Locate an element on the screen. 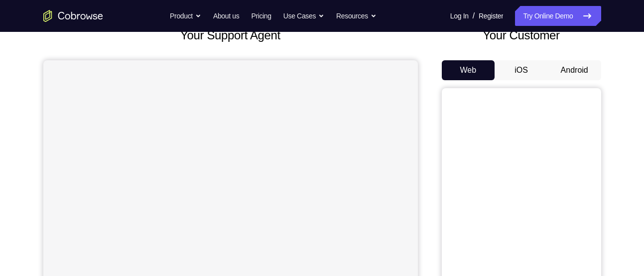 The image size is (644, 276). h2: Your Support Agent is located at coordinates (230, 35).